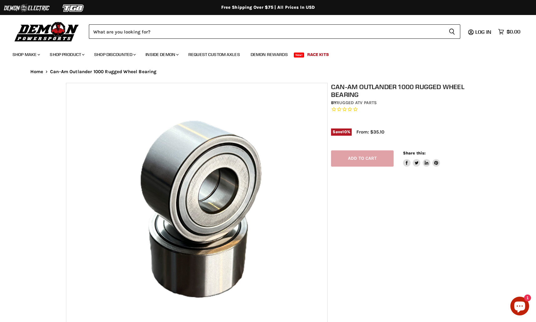  Describe the element at coordinates (269, 54) in the screenshot. I see `a: Demon Rewards` at that location.